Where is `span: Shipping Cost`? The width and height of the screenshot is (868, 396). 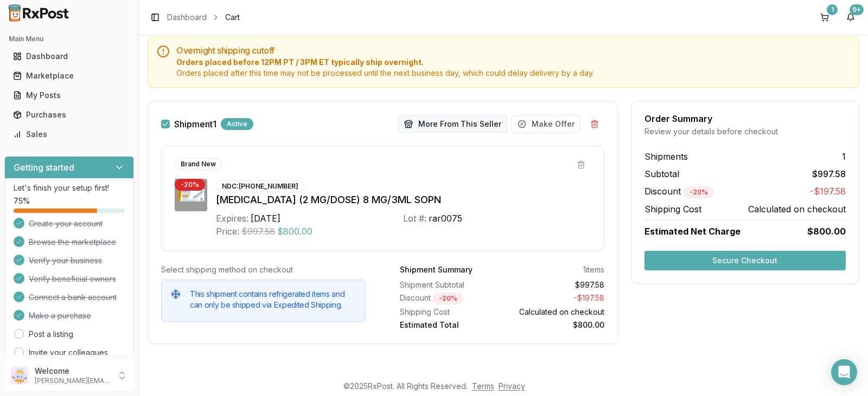 span: Shipping Cost is located at coordinates (673, 209).